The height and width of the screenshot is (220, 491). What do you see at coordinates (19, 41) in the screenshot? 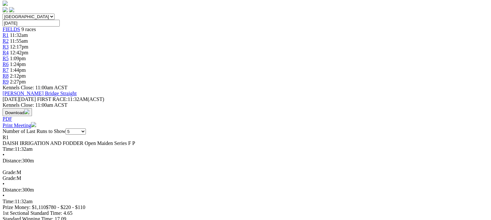
I see `span: 11:55am` at bounding box center [19, 41].